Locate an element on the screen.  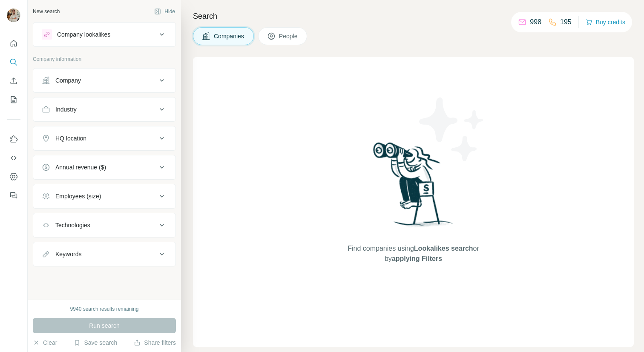
button: Search is located at coordinates (14, 62).